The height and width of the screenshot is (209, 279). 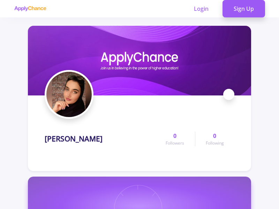 I want to click on span: Followers, so click(x=174, y=143).